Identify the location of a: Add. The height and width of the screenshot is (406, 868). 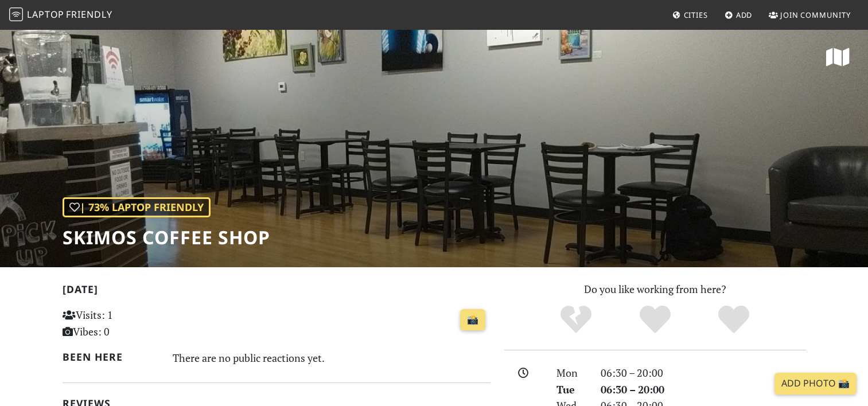
(739, 15).